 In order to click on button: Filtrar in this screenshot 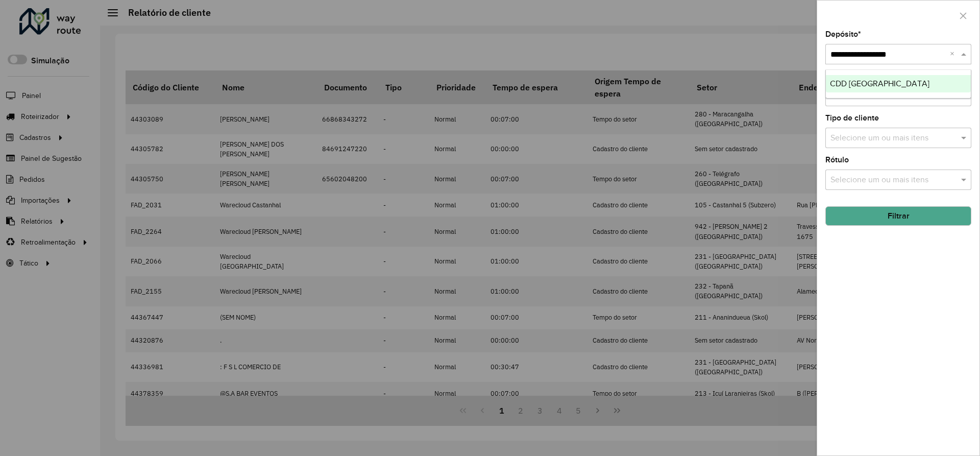, I will do `click(898, 216)`.